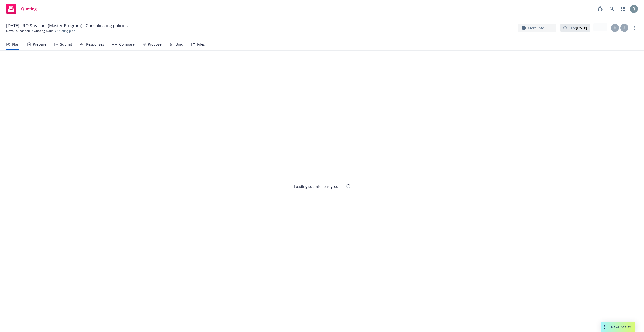 Image resolution: width=644 pixels, height=332 pixels. I want to click on div: Drag to move, so click(604, 327).